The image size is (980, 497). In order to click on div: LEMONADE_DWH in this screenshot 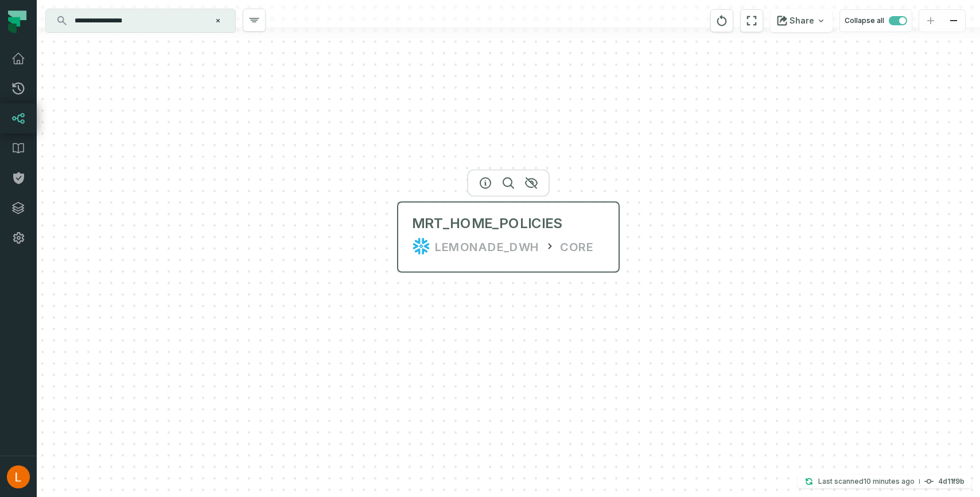, I will do `click(487, 246)`.